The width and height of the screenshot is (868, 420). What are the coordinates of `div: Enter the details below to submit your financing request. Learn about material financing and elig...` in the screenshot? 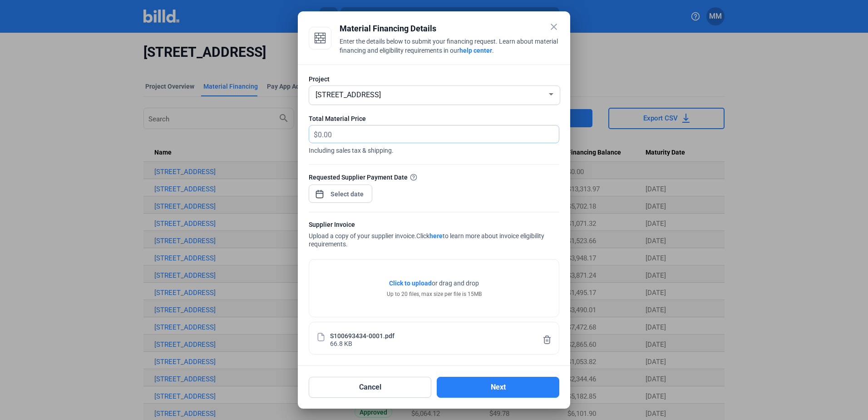 It's located at (450, 47).